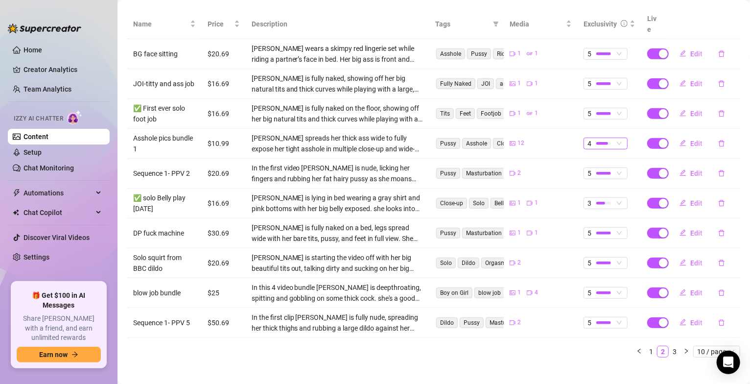 The height and width of the screenshot is (384, 750). I want to click on span: Footjob, so click(491, 114).